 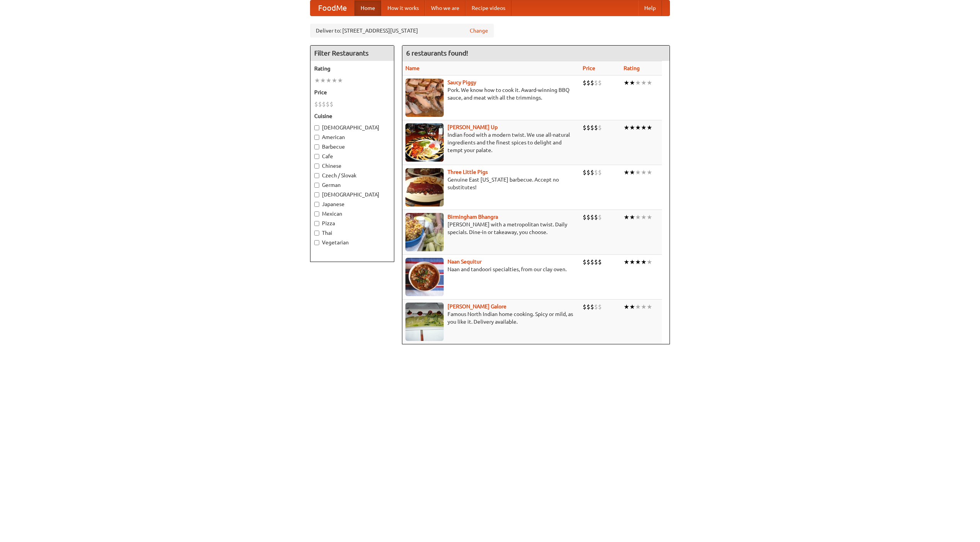 I want to click on label: Cafe, so click(x=352, y=156).